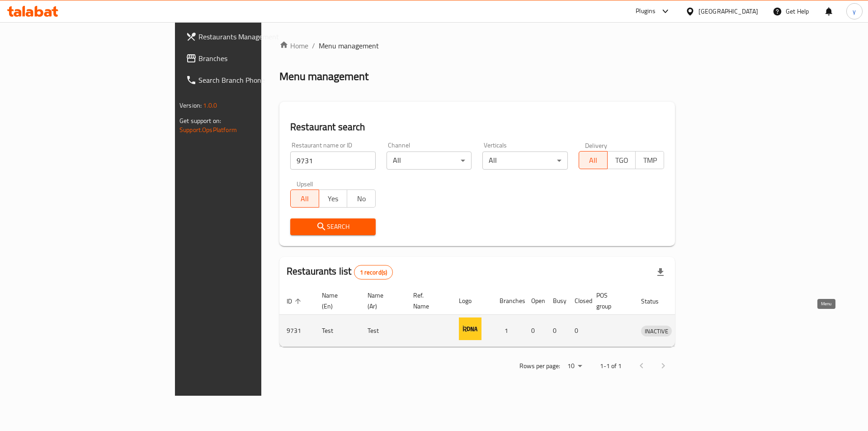 This screenshot has height=431, width=868. Describe the element at coordinates (324, 77) in the screenshot. I see `h2: Menu management` at that location.